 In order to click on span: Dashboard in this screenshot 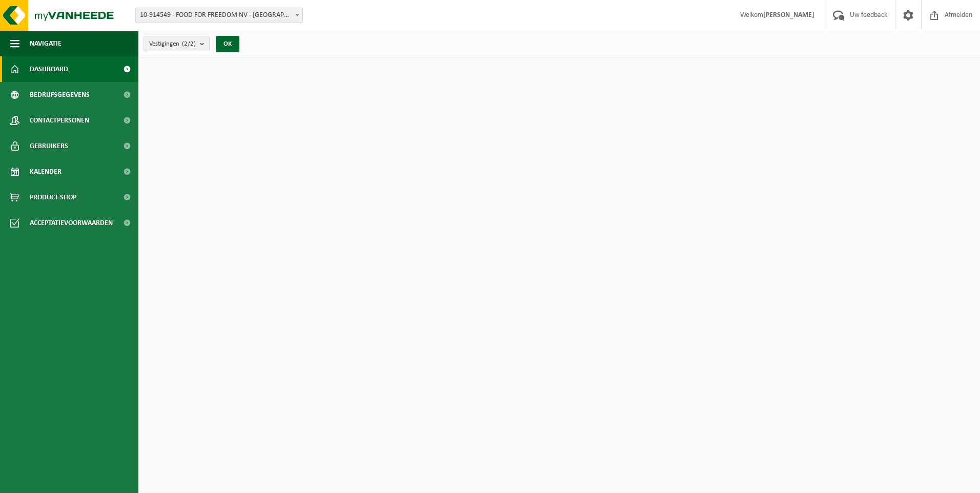, I will do `click(49, 69)`.